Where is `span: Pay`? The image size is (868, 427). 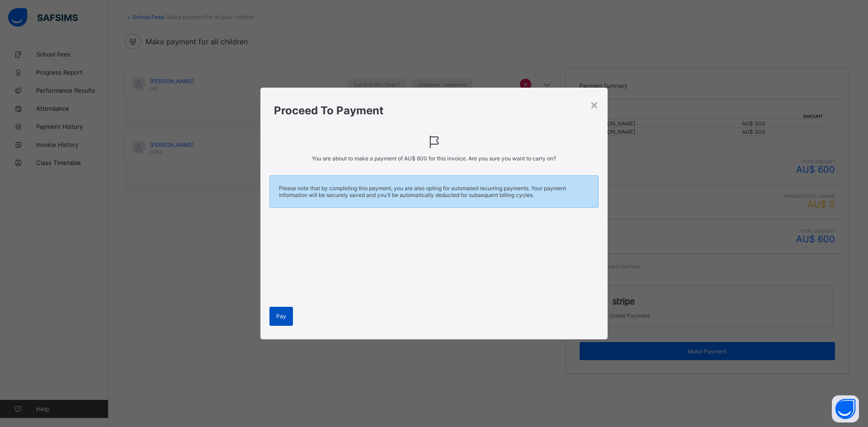 span: Pay is located at coordinates (281, 316).